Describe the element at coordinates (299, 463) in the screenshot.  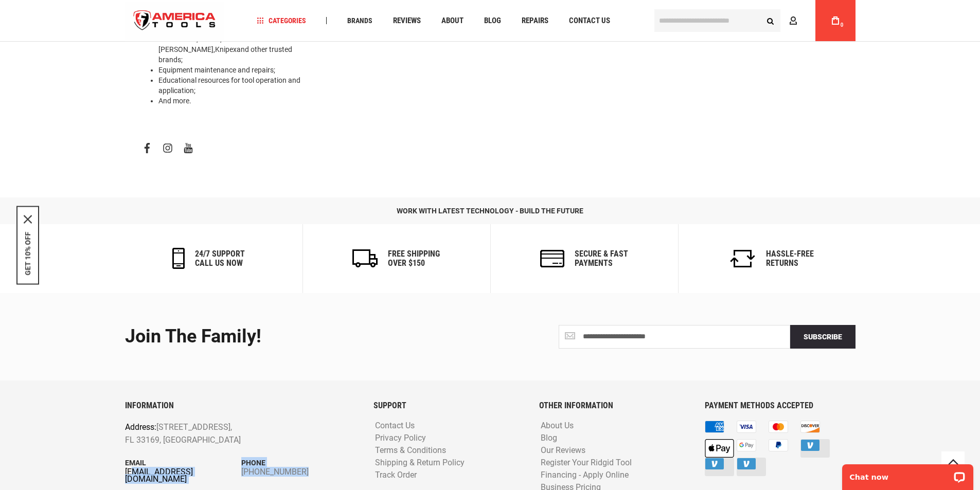
I see `p: Phone` at that location.